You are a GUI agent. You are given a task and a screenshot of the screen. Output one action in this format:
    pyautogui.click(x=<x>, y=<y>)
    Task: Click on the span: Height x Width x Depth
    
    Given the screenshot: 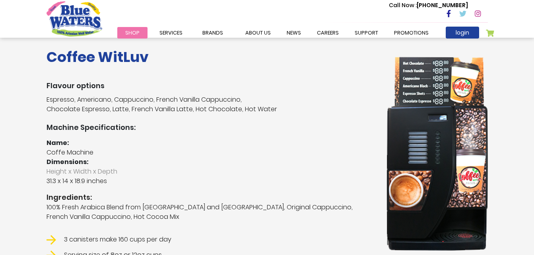 What is the action you would take?
    pyautogui.click(x=210, y=172)
    